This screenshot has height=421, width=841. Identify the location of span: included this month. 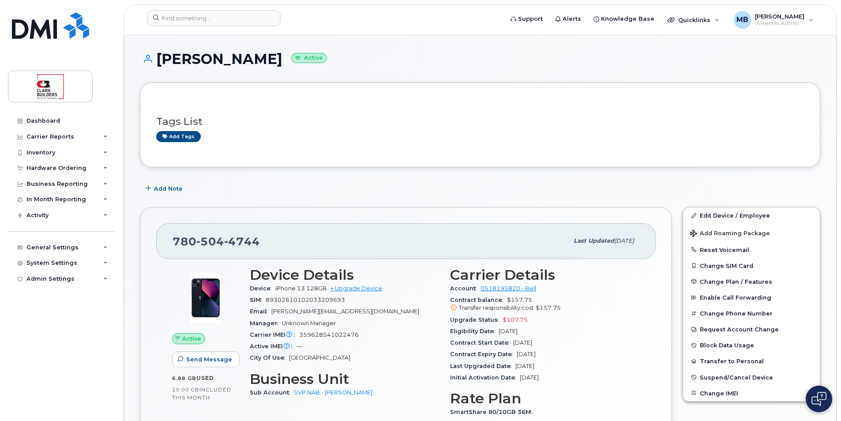
(202, 393).